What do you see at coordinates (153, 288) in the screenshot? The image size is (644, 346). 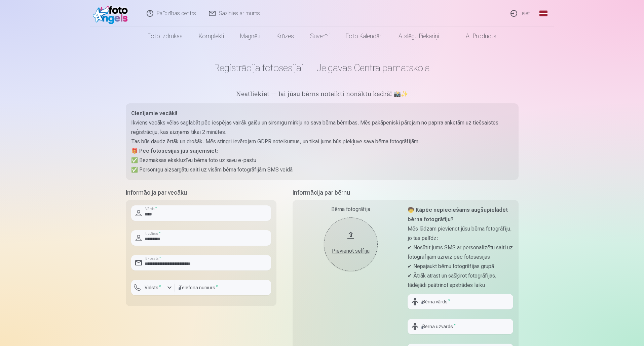 I see `button: Valsts*` at bounding box center [153, 288].